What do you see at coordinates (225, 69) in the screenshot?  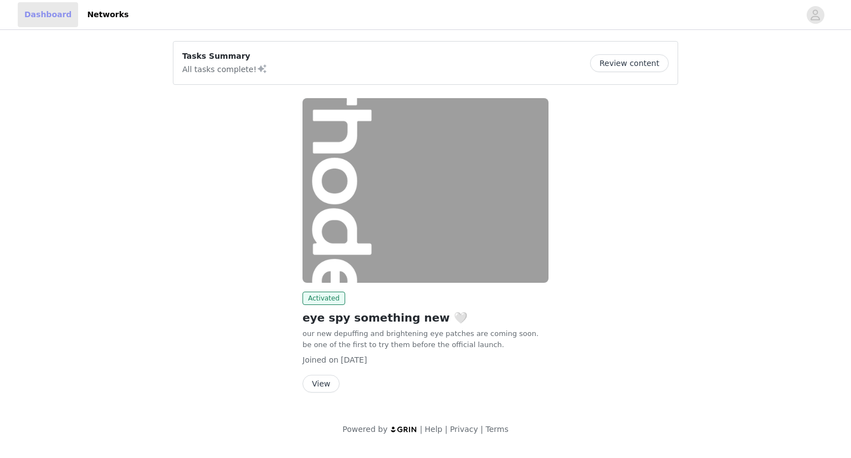 I see `p: All tasks complete!` at bounding box center [225, 69].